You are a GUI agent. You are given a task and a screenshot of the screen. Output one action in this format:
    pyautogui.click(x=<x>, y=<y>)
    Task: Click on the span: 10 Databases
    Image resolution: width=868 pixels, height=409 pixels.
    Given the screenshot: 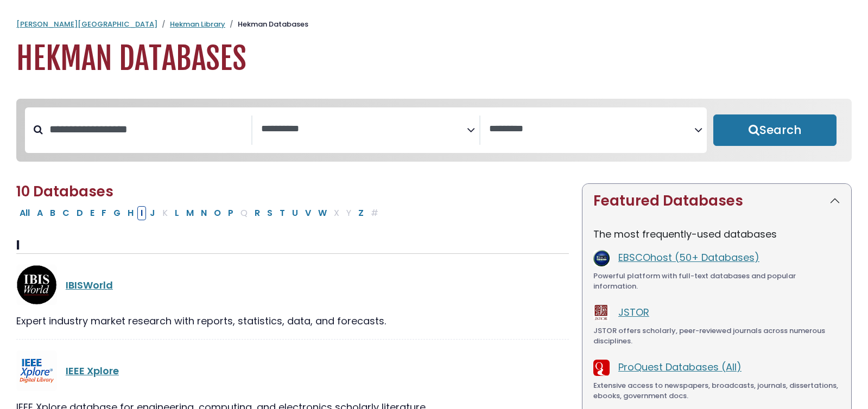 What is the action you would take?
    pyautogui.click(x=65, y=191)
    